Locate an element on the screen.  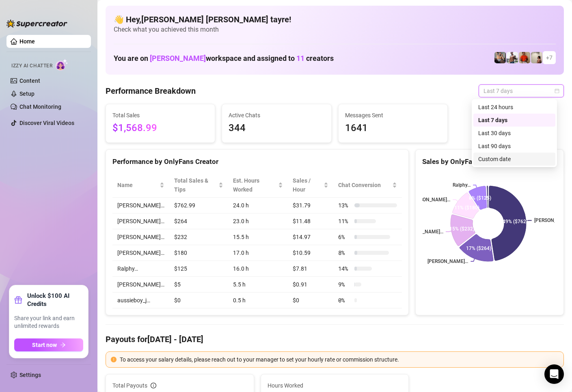
td: $125 is located at coordinates (199, 269).